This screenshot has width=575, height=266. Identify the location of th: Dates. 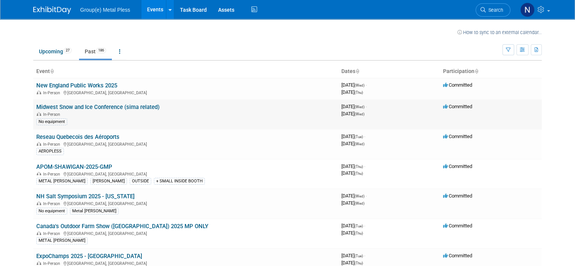
(389, 71).